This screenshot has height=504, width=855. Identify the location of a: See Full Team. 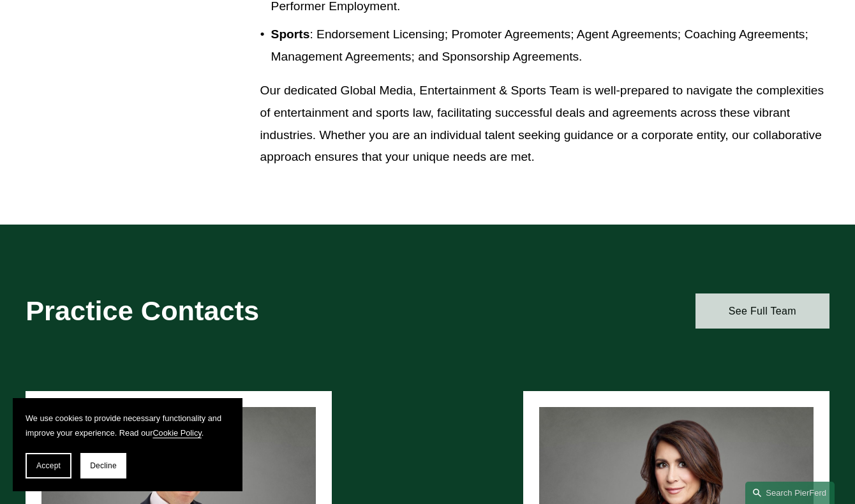
(762, 311).